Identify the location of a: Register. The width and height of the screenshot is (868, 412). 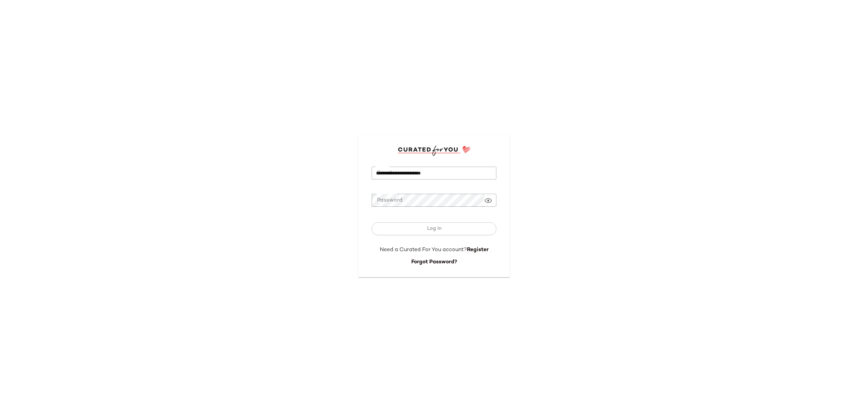
(478, 250).